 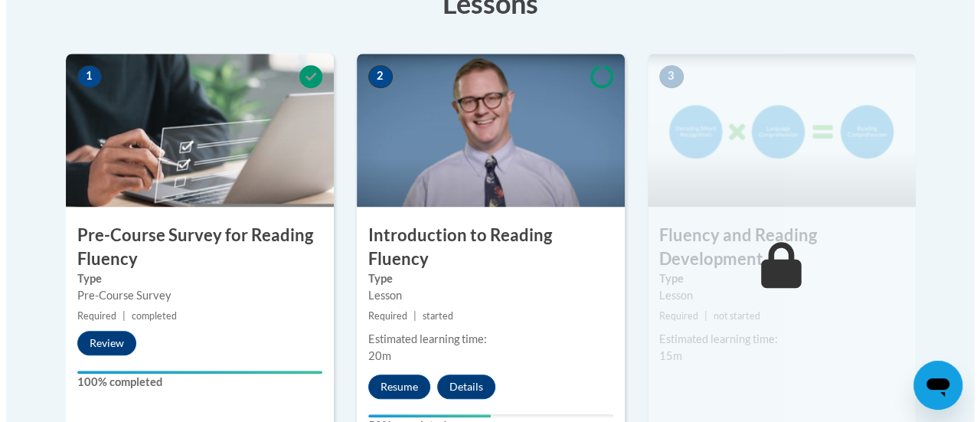 What do you see at coordinates (665, 355) in the screenshot?
I see `span: 15m` at bounding box center [665, 355].